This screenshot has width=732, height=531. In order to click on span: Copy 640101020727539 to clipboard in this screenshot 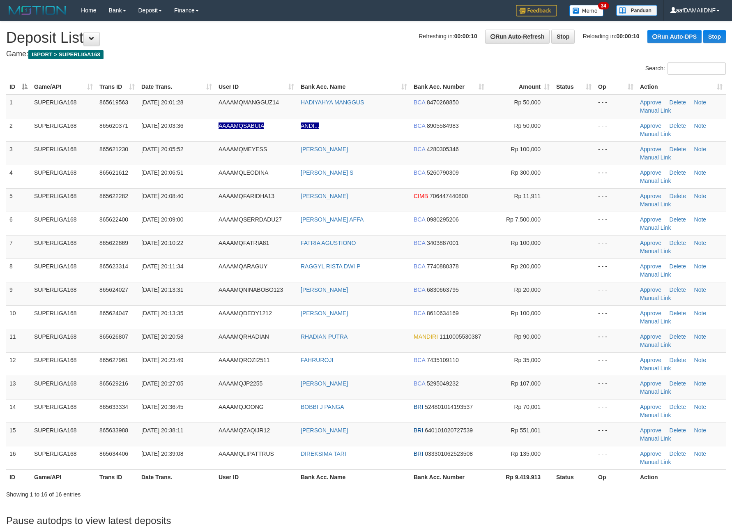, I will do `click(448, 430)`.